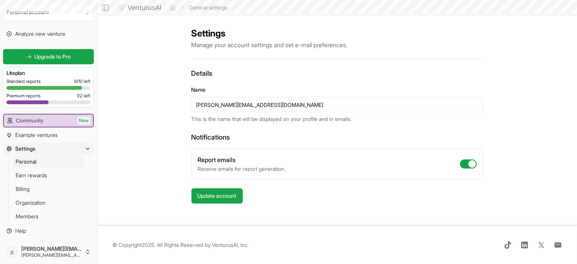  Describe the element at coordinates (84, 120) in the screenshot. I see `span: New` at that location.